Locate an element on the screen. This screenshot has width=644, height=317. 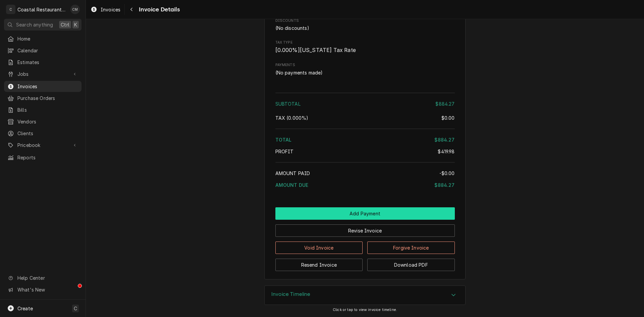
span: Purchase Orders is located at coordinates (48, 98).